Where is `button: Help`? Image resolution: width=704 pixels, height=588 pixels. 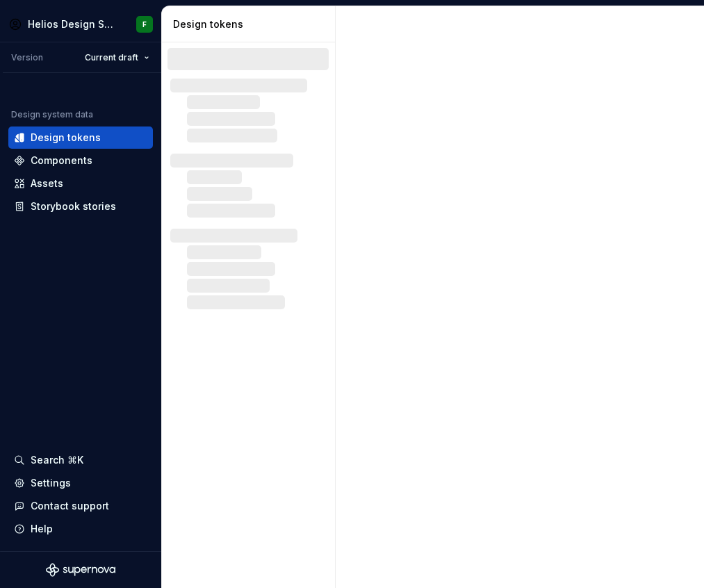 button: Help is located at coordinates (81, 529).